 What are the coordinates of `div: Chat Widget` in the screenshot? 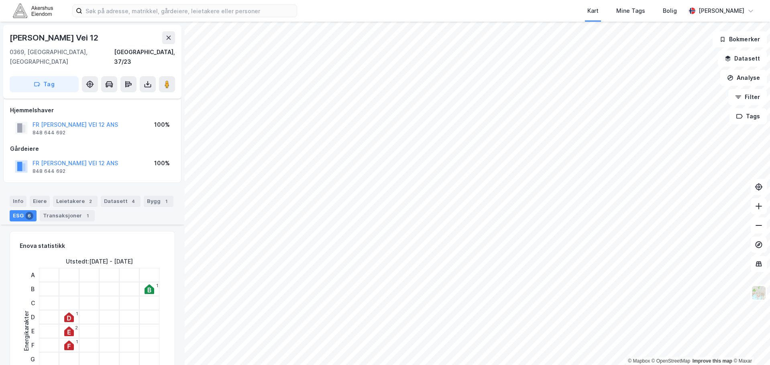 It's located at (750, 346).